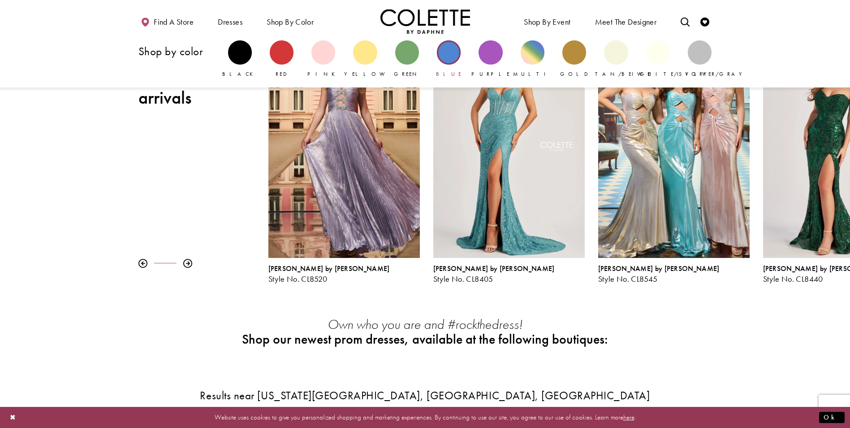 Image resolution: width=850 pixels, height=428 pixels. I want to click on span: Yellow, so click(367, 74).